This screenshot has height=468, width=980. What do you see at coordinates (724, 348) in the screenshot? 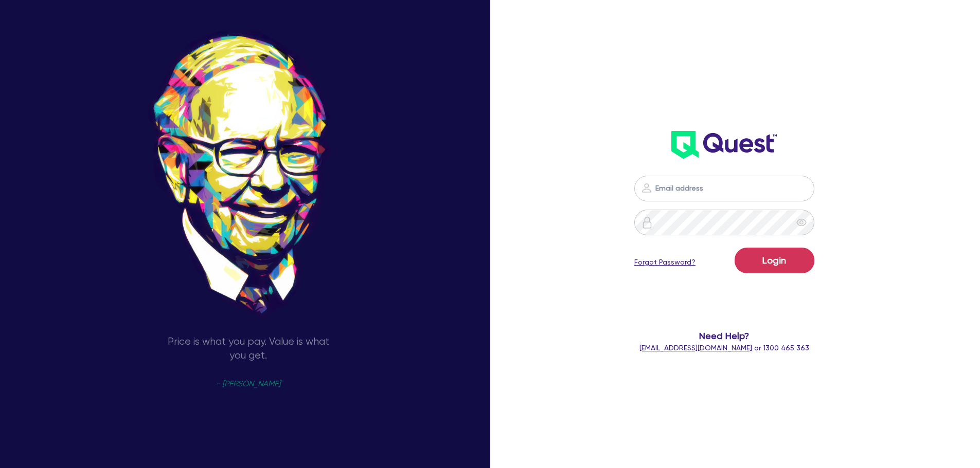
I see `span: or 1300 465 363` at bounding box center [724, 348].